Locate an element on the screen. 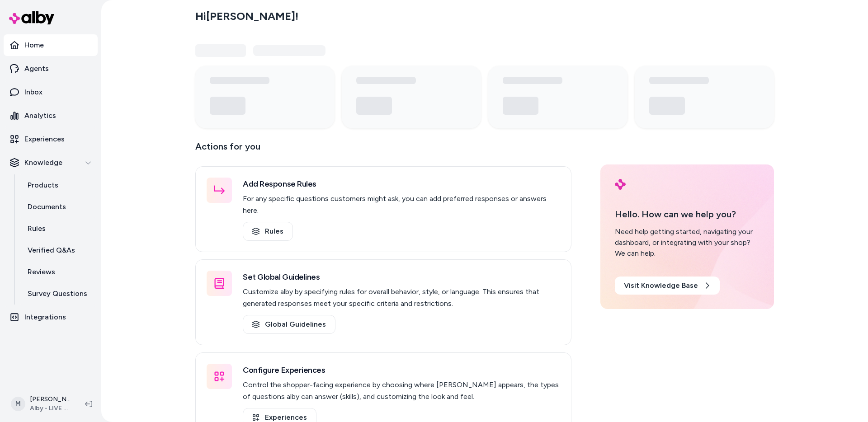  div: Need help getting started, navigating your dashboard, or integrating with your shop? We can help. is located at coordinates (687, 243).